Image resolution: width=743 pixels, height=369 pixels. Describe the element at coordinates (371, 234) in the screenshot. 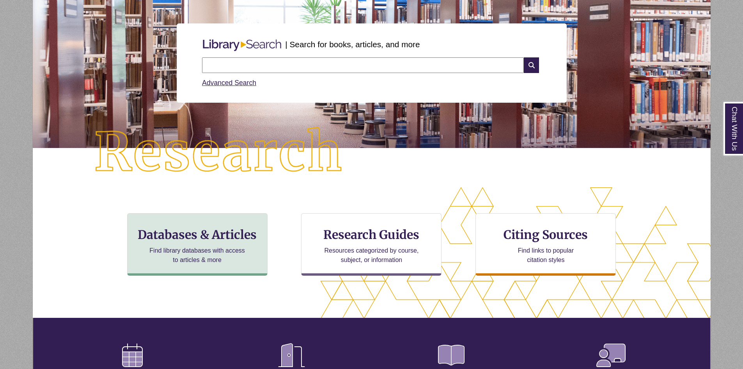

I see `h3: Research Guides` at that location.